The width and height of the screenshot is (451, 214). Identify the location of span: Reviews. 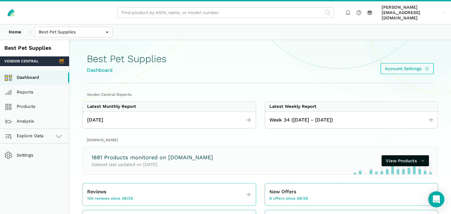
(97, 191).